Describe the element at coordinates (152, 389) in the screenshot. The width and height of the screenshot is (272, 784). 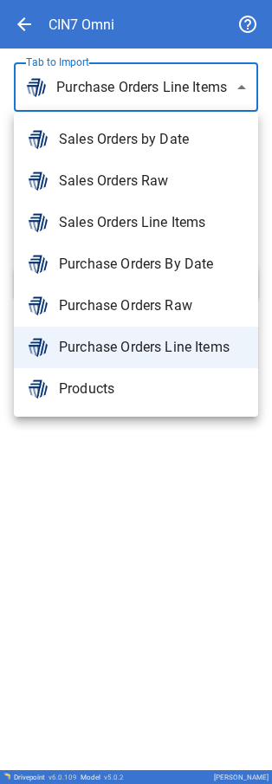
I see `span: Products` at that location.